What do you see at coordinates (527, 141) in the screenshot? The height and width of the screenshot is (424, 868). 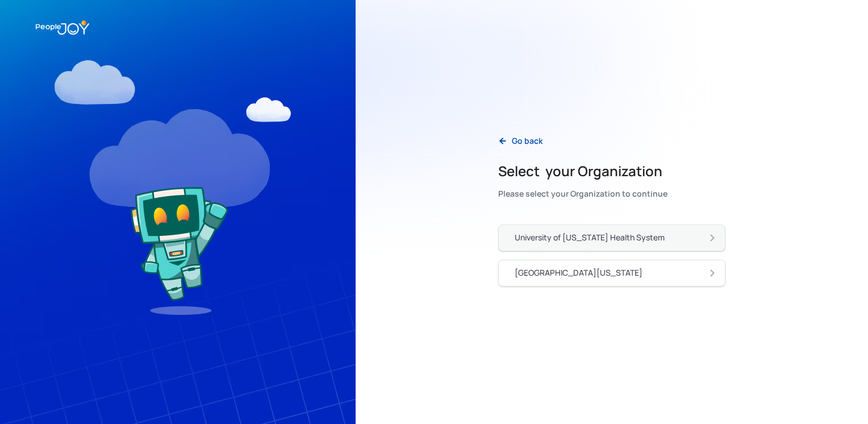 I see `div: Go back` at bounding box center [527, 141].